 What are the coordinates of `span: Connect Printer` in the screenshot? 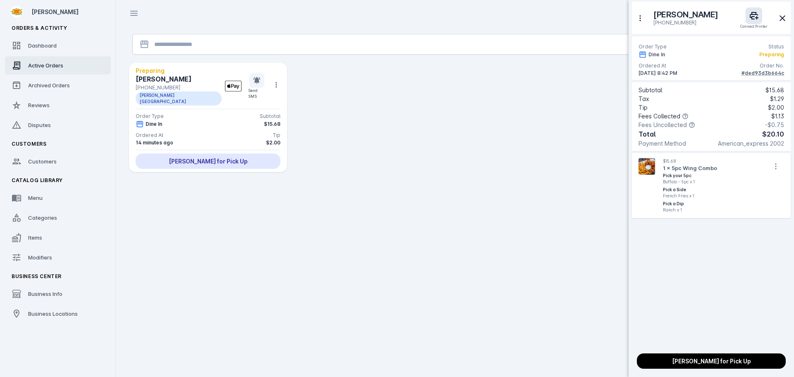 It's located at (754, 26).